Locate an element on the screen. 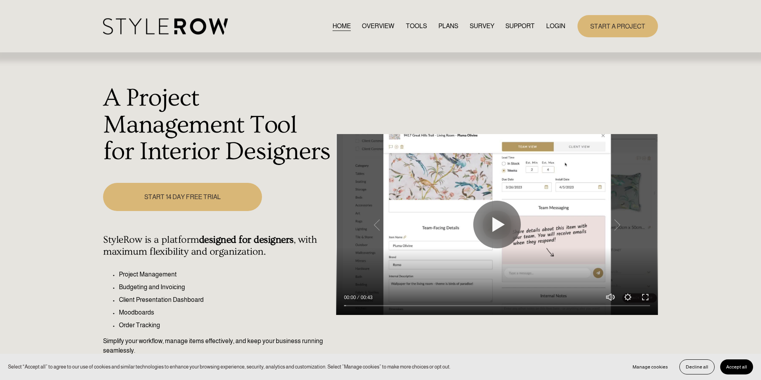 The width and height of the screenshot is (761, 380). a: folder dropdown is located at coordinates (520, 26).